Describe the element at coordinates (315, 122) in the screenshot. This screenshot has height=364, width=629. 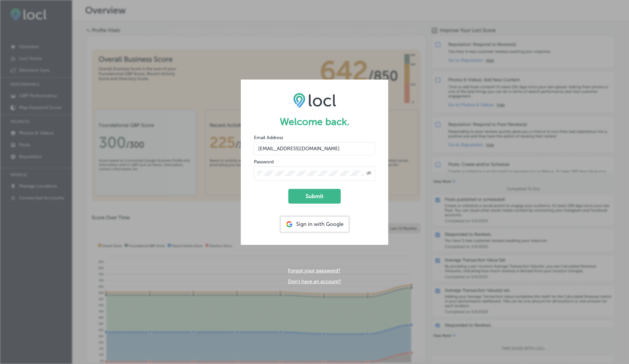
I see `h1: Welcome back.` at that location.